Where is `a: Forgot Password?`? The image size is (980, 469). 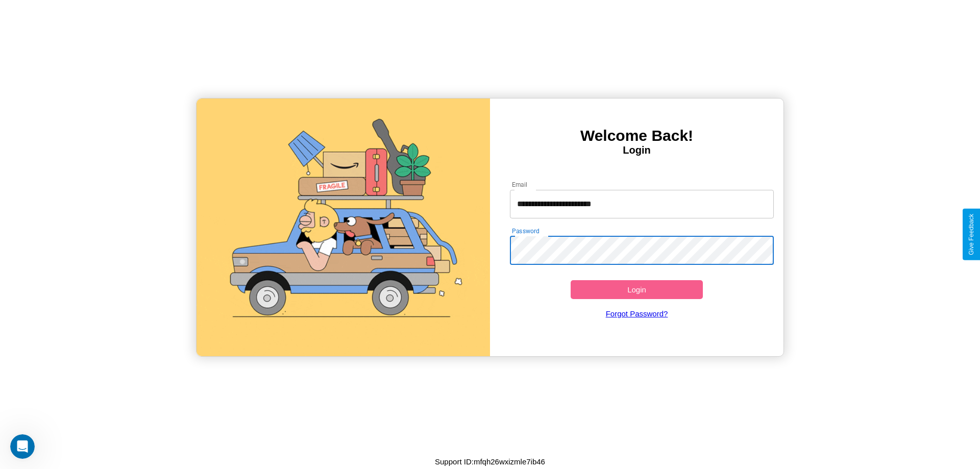
a: Forgot Password? is located at coordinates (637, 314).